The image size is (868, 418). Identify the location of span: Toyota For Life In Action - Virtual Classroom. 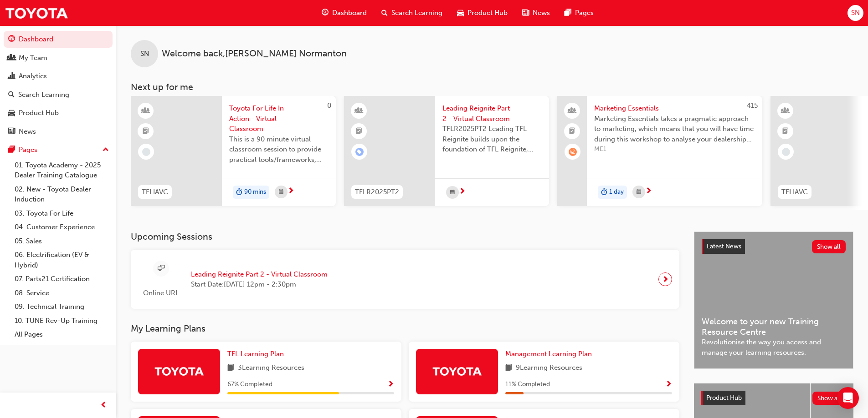
(279, 119).